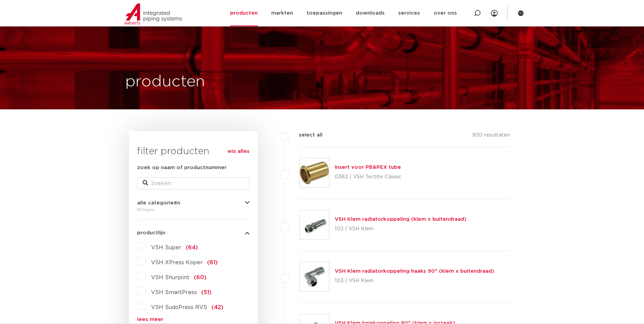 This screenshot has width=644, height=324. What do you see at coordinates (158, 202) in the screenshot?
I see `span: alle categorieën` at bounding box center [158, 202].